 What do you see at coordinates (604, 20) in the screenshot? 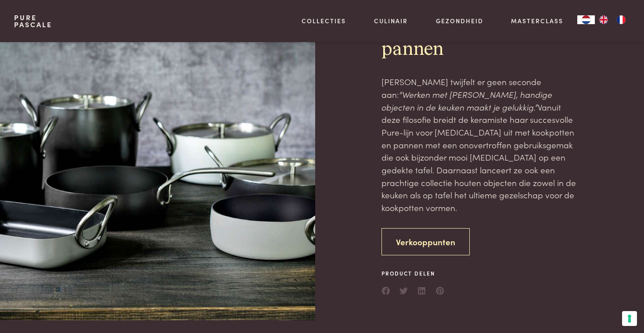
I see `aside: Language selected: Nederlands` at bounding box center [604, 20].